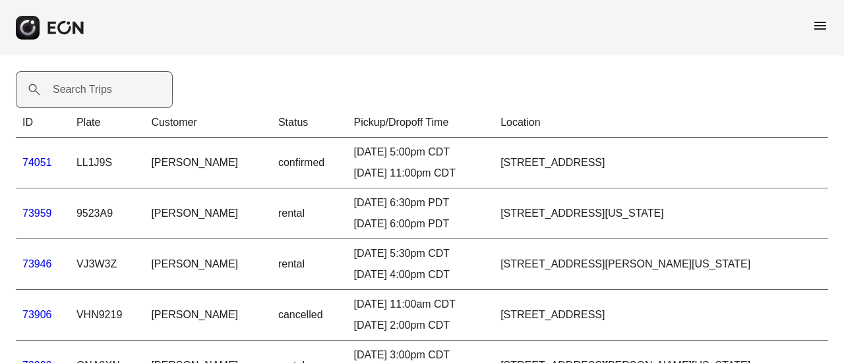 This screenshot has height=363, width=844. I want to click on td: VJ3W3Z, so click(107, 264).